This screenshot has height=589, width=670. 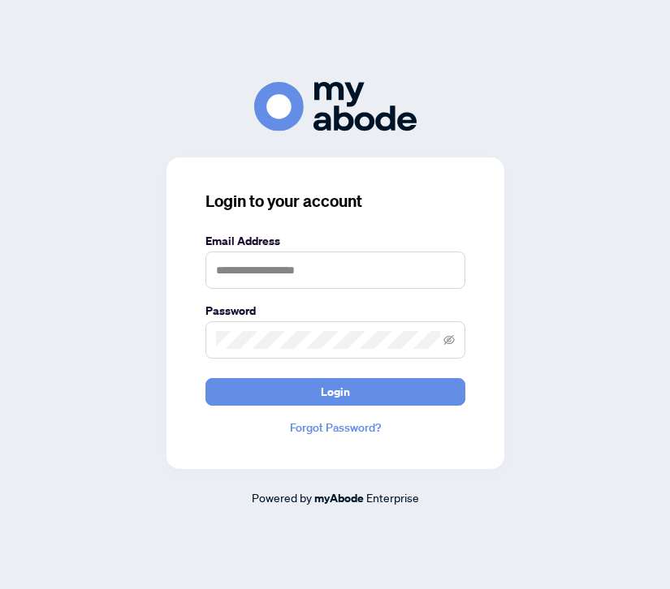 What do you see at coordinates (335, 392) in the screenshot?
I see `span: Login` at bounding box center [335, 392].